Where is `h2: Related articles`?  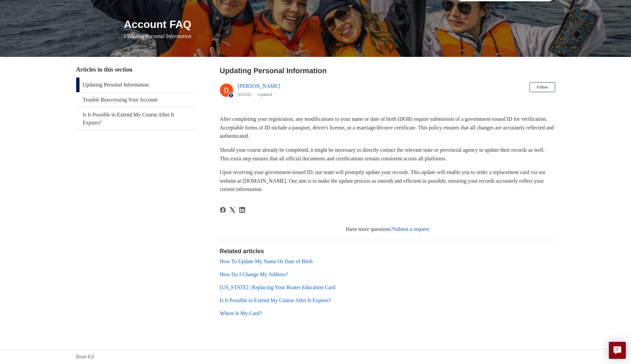 h2: Related articles is located at coordinates (387, 251).